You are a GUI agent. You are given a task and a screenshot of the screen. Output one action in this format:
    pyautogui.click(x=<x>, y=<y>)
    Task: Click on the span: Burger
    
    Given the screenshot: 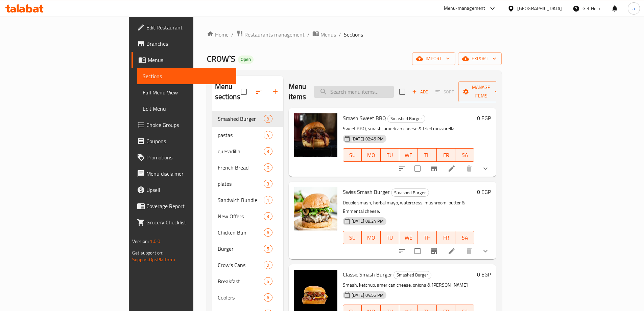 What is the action you would take?
    pyautogui.click(x=240, y=248)
    